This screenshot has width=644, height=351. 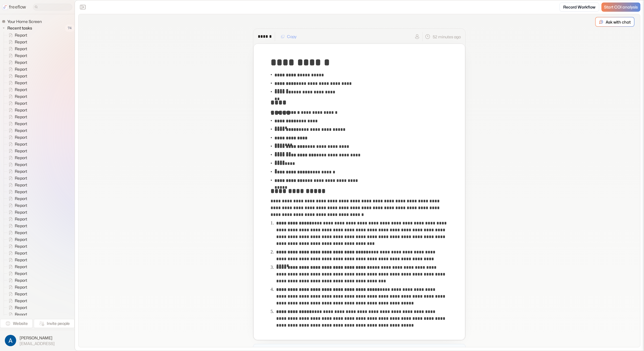 What do you see at coordinates (621, 7) in the screenshot?
I see `a: Start COI analysis` at bounding box center [621, 7].